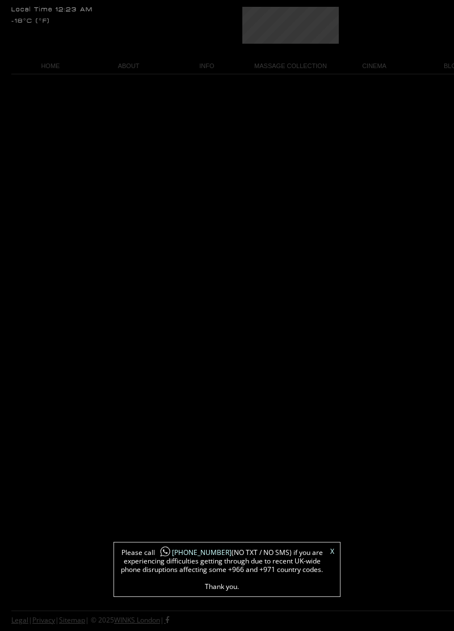 This screenshot has width=454, height=631. I want to click on span: Please call (NO TXT / NO SMS) if you are experiencing difficulties getting through due to recent ..., so click(222, 569).